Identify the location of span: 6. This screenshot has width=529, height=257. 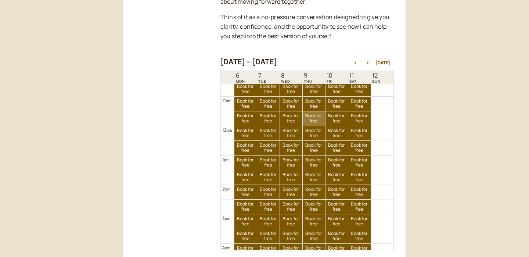
(240, 75).